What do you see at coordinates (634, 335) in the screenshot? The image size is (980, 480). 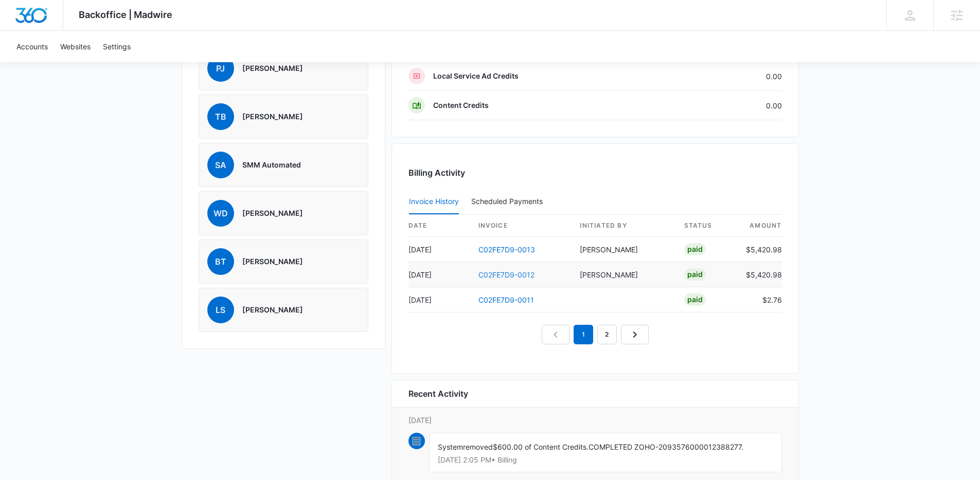 I see `a: Next Page` at bounding box center [634, 335].